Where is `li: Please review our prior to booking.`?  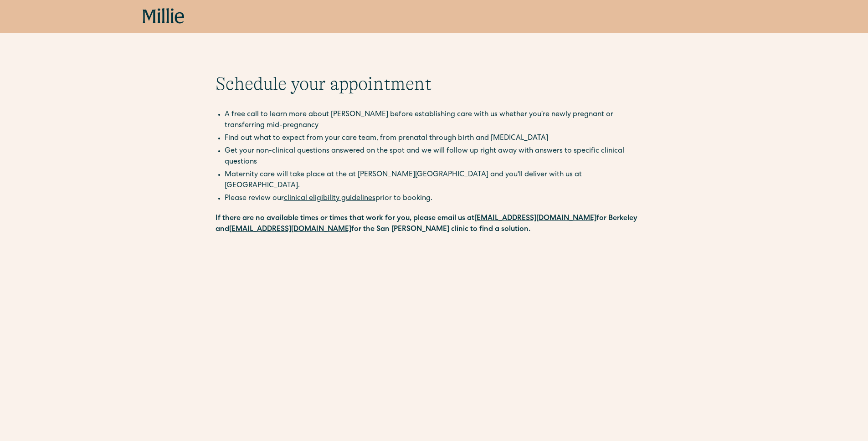
li: Please review our prior to booking. is located at coordinates (439, 199).